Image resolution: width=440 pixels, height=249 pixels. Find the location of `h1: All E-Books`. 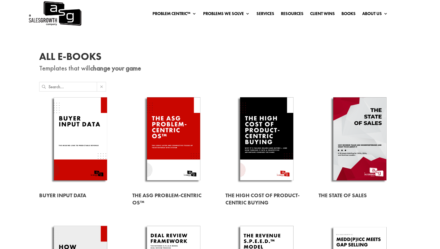

h1: All E-Books is located at coordinates (220, 58).